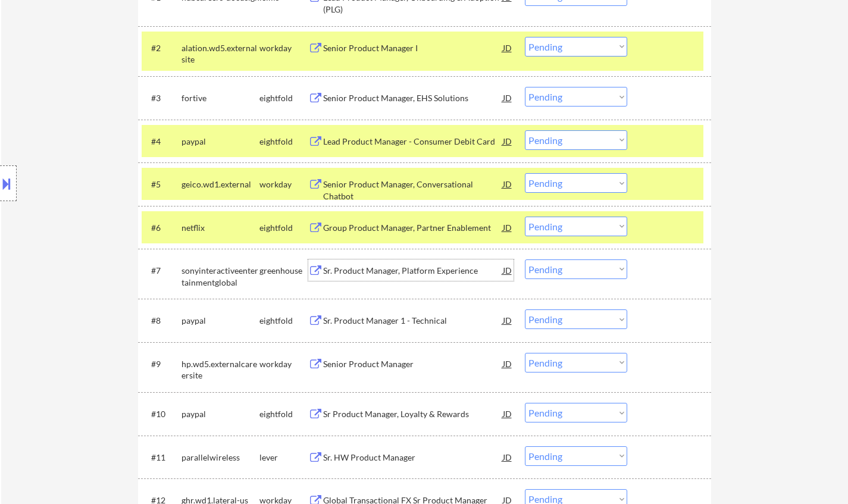 The width and height of the screenshot is (848, 504). I want to click on div: #2, so click(161, 48).